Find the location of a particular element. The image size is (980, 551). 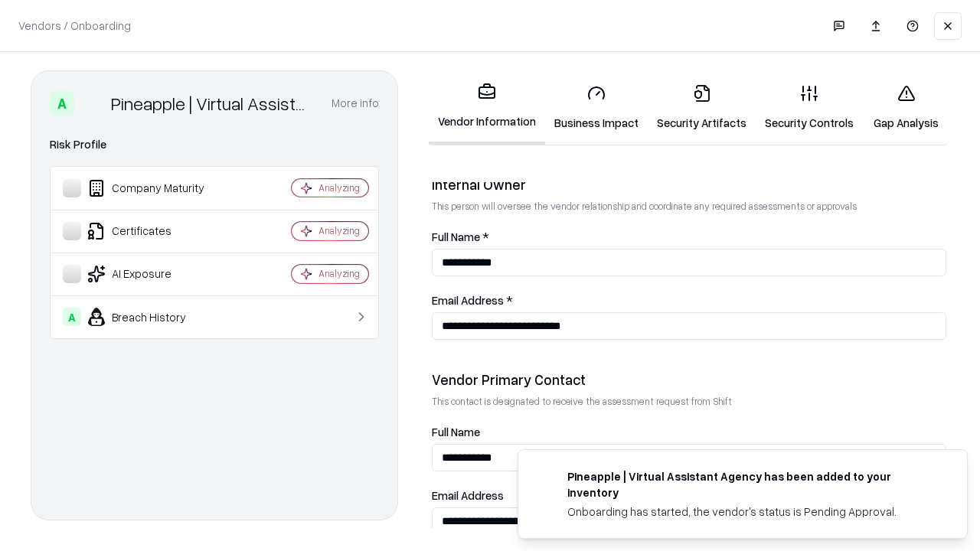

label: Email Address is located at coordinates (689, 495).